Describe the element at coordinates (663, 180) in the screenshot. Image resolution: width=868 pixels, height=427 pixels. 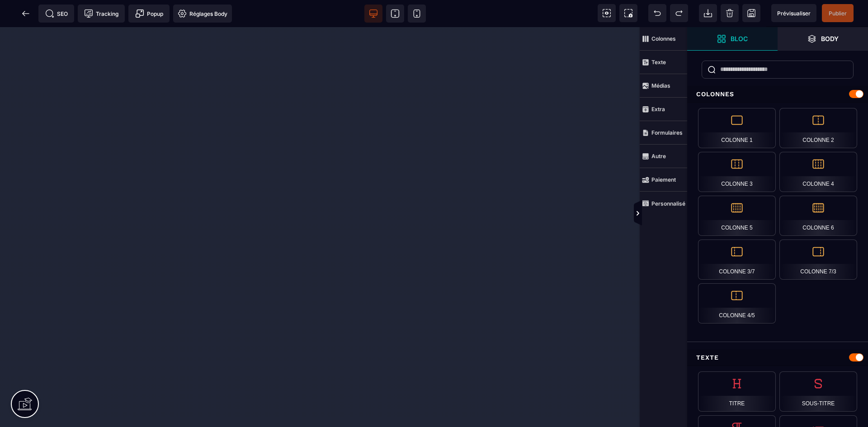
I see `span: Paiement` at that location.